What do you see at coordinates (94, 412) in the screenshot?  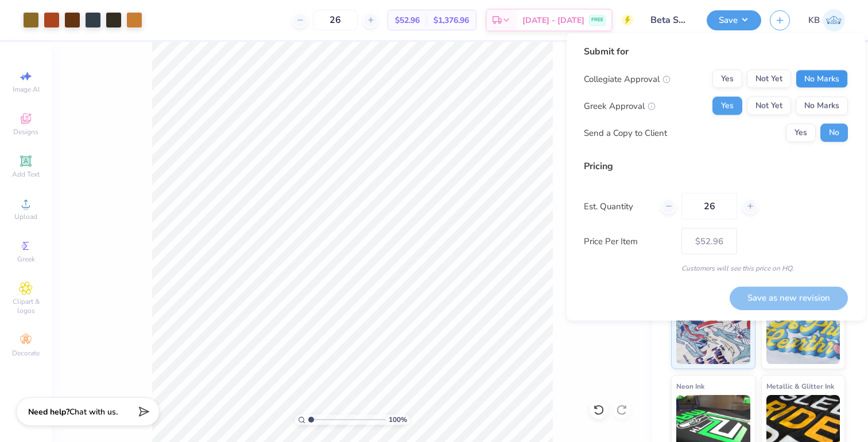 I see `span: Chat with us.` at bounding box center [94, 412].